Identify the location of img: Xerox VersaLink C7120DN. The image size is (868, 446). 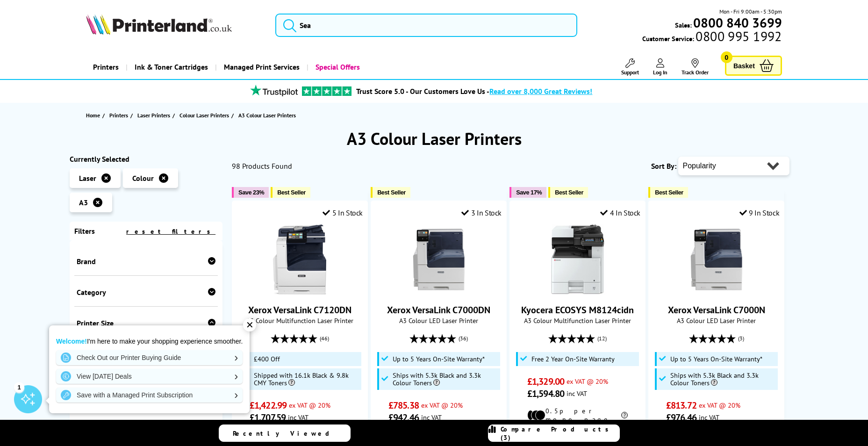
(300, 259).